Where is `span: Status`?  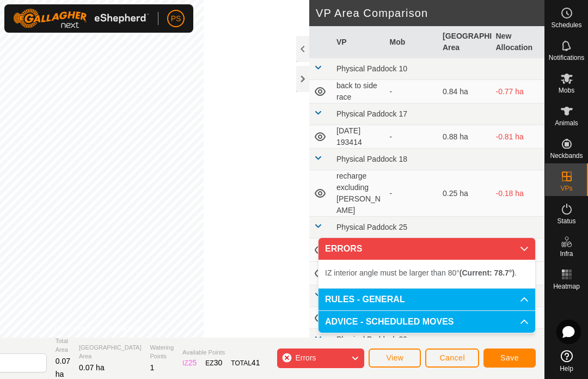
span: Status is located at coordinates (566, 221).